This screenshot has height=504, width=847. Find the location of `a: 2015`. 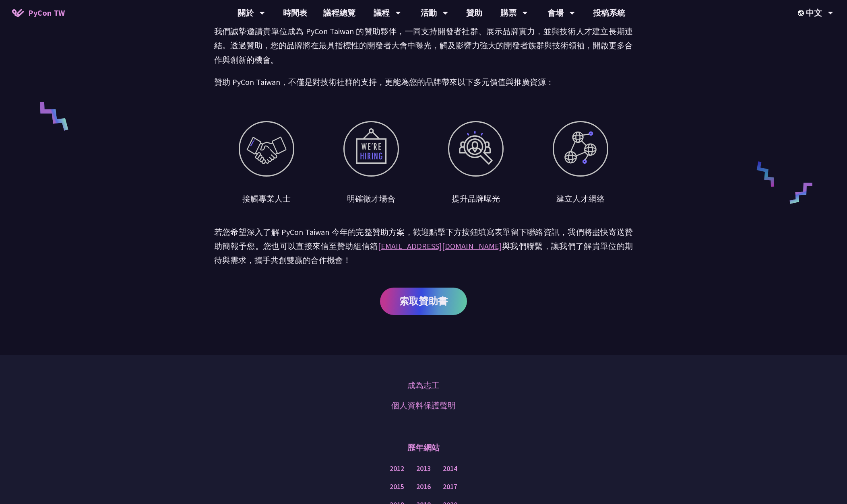

a: 2015 is located at coordinates (397, 487).